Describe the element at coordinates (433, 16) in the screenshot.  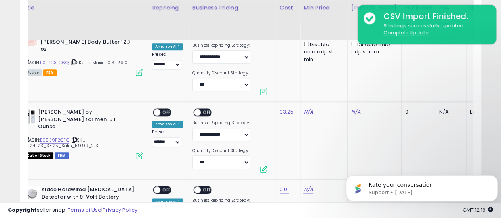
I see `div: CSV Import Finished.` at that location.